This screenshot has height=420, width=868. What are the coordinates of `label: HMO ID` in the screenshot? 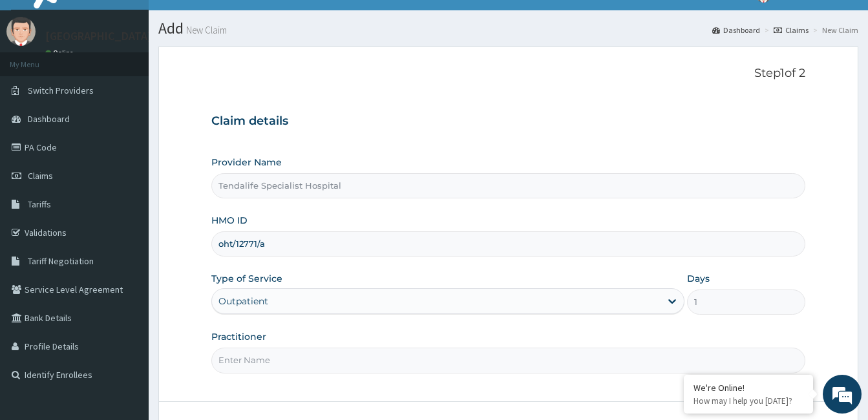 It's located at (229, 220).